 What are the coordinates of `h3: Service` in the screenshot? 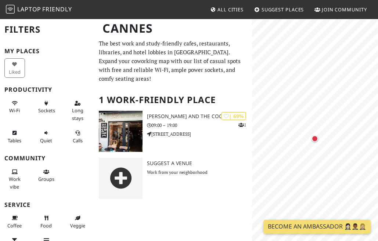 It's located at (47, 205).